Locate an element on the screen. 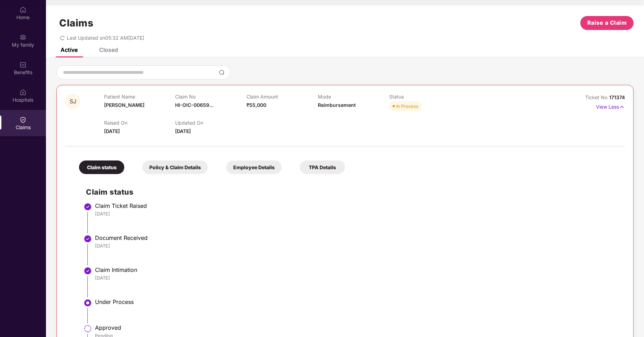  div: Claim Intimation is located at coordinates (356, 270).